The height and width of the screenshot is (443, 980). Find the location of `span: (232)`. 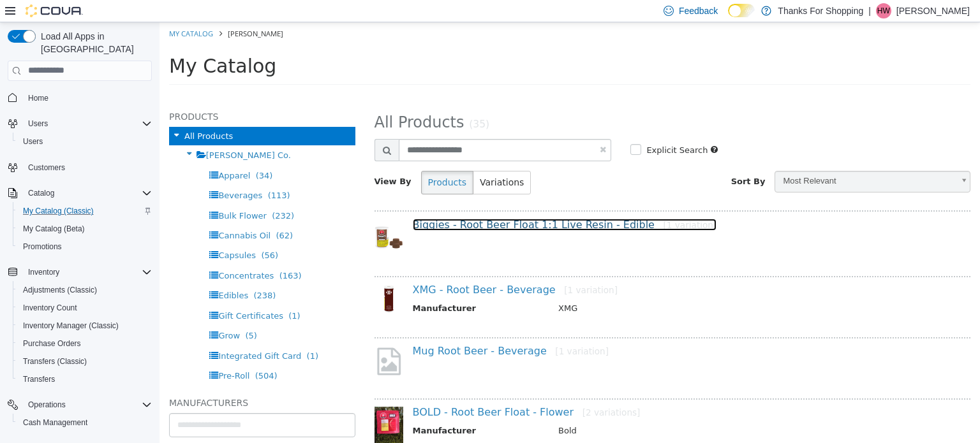

span: (232) is located at coordinates (123, 193).